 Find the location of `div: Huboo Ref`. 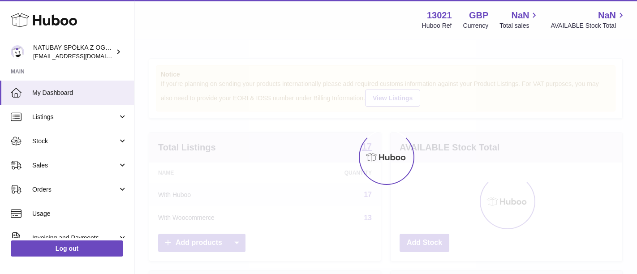

div: Huboo Ref is located at coordinates (437, 26).